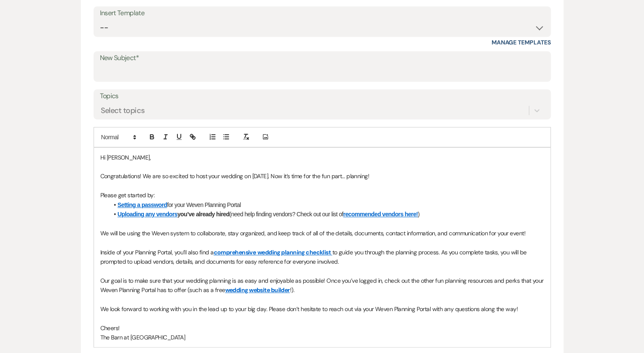 The image size is (644, 353). What do you see at coordinates (322, 96) in the screenshot?
I see `label: Topics` at bounding box center [322, 96].